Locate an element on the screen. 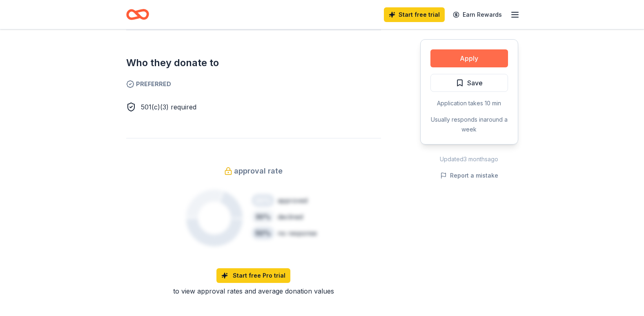 The image size is (644, 316). h2: Who they donate to is located at coordinates (253, 63).